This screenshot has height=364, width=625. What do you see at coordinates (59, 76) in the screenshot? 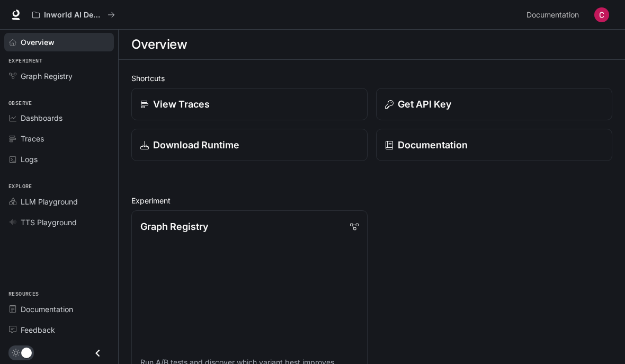
I see `a: Graph Registry` at bounding box center [59, 76].